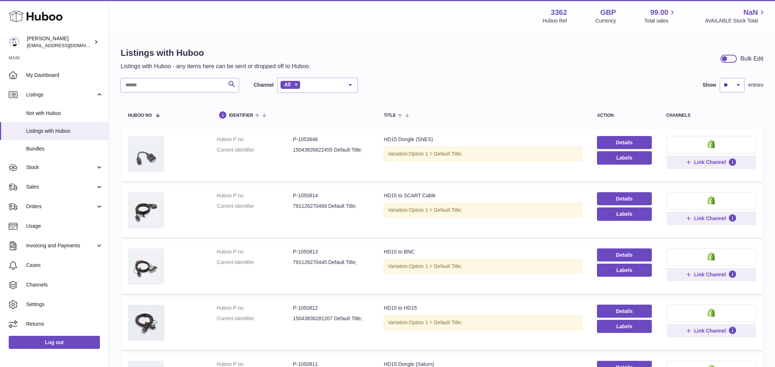  What do you see at coordinates (215, 53) in the screenshot?
I see `h1: Listings with Huboo` at bounding box center [215, 53].